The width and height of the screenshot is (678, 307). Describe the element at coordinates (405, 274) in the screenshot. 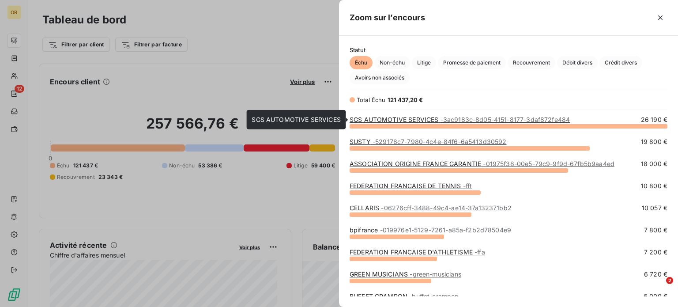

I see `a: GREEN MUSICIANS` at that location.